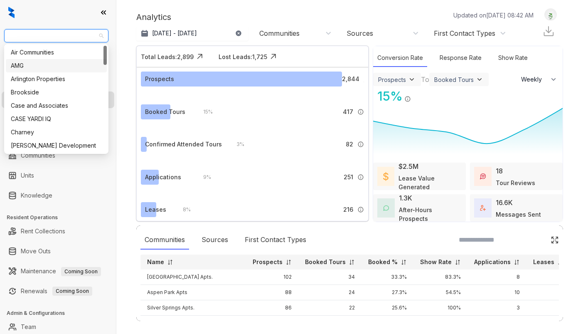  What do you see at coordinates (549, 31) in the screenshot?
I see `img: Download` at bounding box center [549, 31].